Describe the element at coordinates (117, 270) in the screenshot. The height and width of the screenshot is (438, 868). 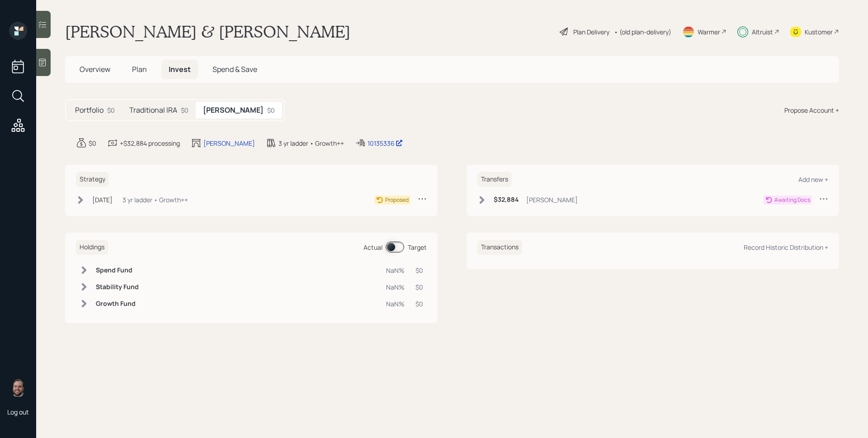
I see `h6: Spend Fund` at that location.